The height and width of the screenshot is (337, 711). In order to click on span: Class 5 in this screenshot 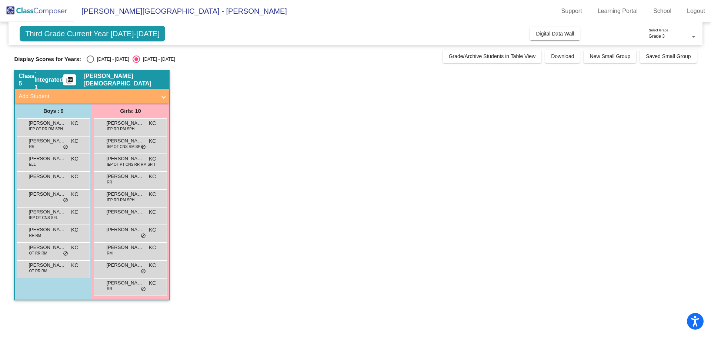, I will do `click(26, 80)`.